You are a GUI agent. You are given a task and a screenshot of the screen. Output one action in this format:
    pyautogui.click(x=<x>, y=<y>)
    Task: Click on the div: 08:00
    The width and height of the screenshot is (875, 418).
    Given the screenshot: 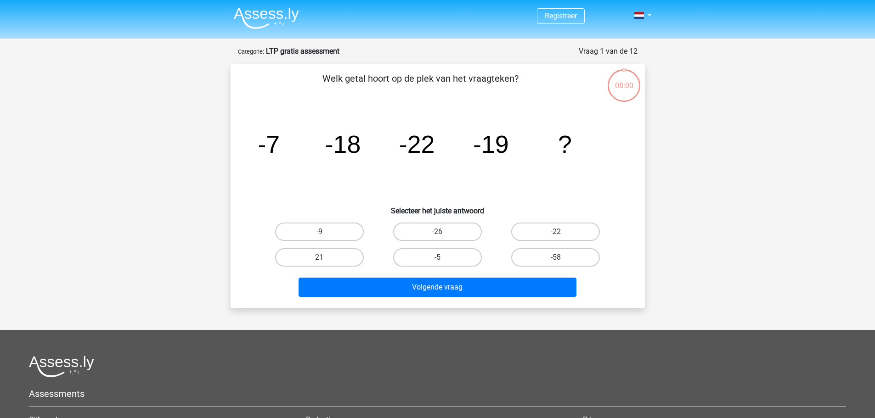 What is the action you would take?
    pyautogui.click(x=624, y=80)
    